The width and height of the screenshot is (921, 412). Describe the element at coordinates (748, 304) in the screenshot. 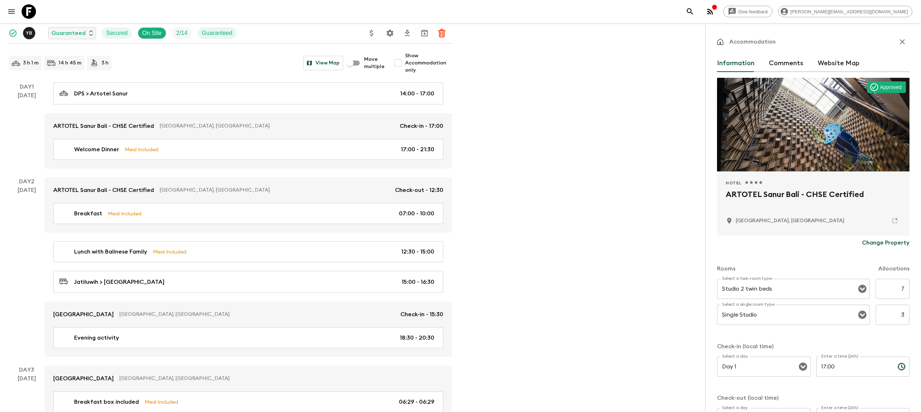

I see `label: Select a single room type` at that location.